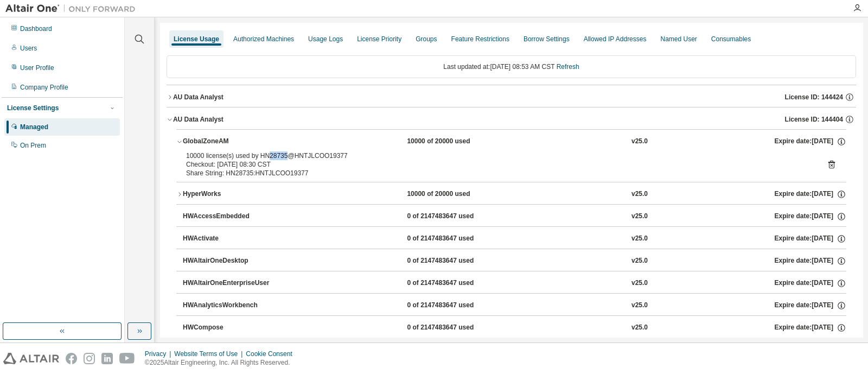 The width and height of the screenshot is (868, 374). Describe the element at coordinates (89, 358) in the screenshot. I see `img: instagram.svg` at that location.